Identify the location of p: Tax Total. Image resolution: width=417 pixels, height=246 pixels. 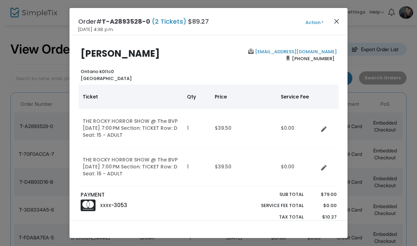
(274, 217).